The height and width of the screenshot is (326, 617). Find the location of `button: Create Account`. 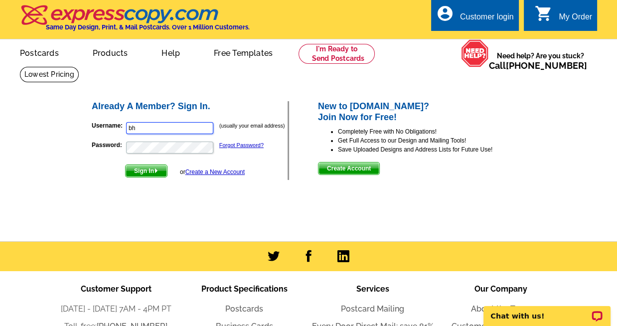

button: Create Account is located at coordinates (349, 169).